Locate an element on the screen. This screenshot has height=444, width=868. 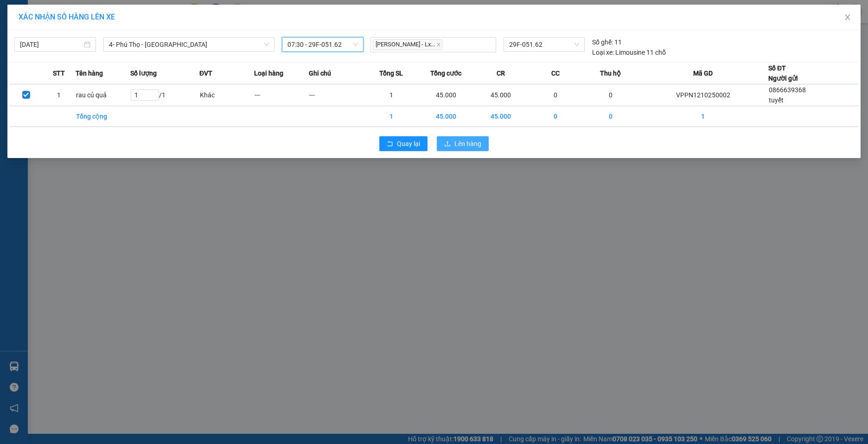
button: rollbackQuay lại is located at coordinates (404, 144).